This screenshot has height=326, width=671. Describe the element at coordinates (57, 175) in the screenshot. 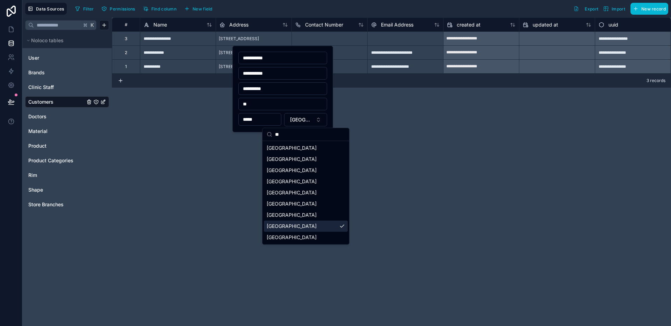

I see `a: Rim` at that location.